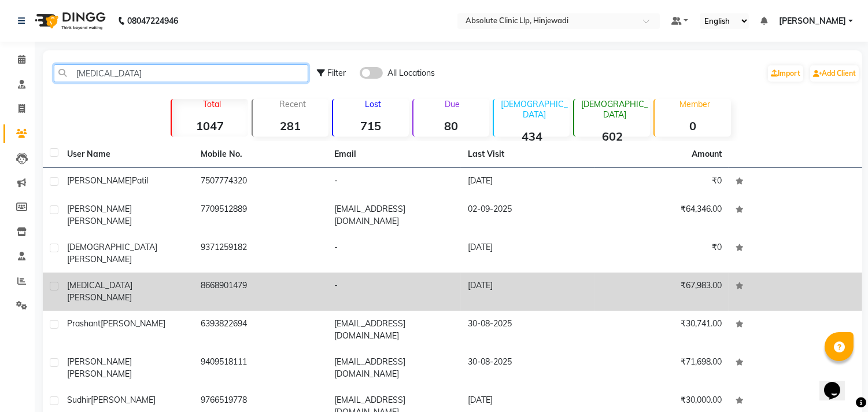 The width and height of the screenshot is (868, 412). Describe the element at coordinates (84, 323) in the screenshot. I see `span: Prashant` at that location.